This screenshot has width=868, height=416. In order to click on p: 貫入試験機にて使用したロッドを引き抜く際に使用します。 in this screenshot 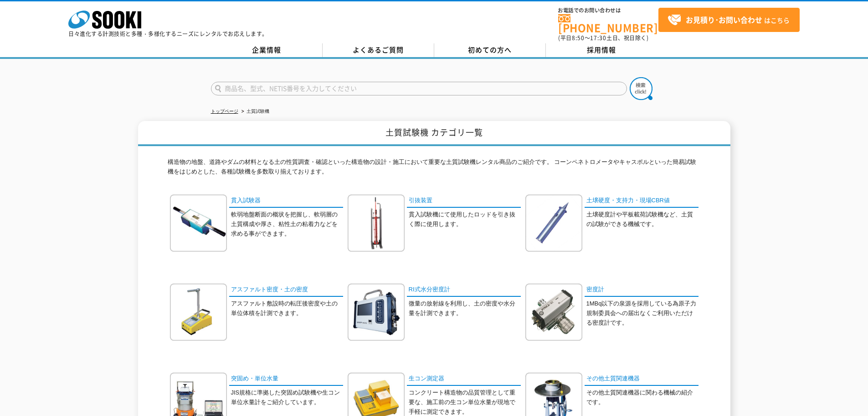, I will do `click(465, 220)`.